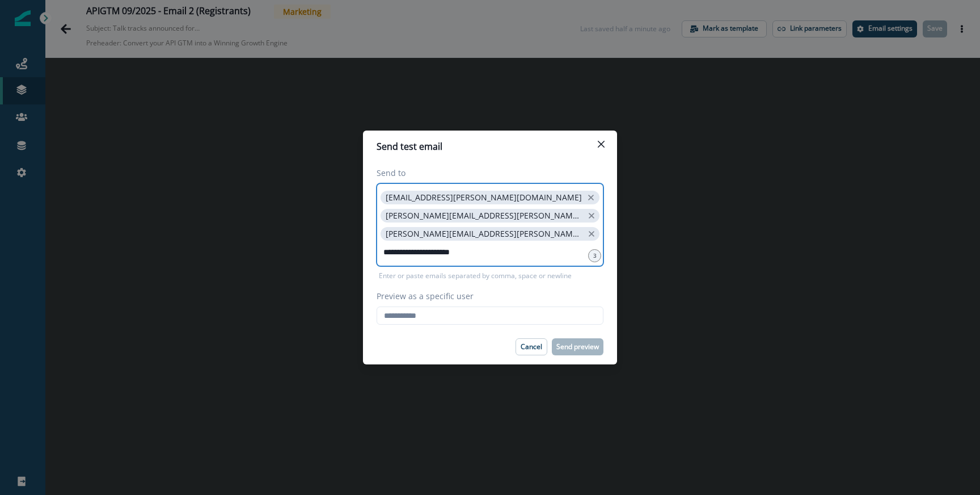 The width and height of the screenshot is (980, 495). Describe the element at coordinates (577, 347) in the screenshot. I see `p: Send preview` at that location.